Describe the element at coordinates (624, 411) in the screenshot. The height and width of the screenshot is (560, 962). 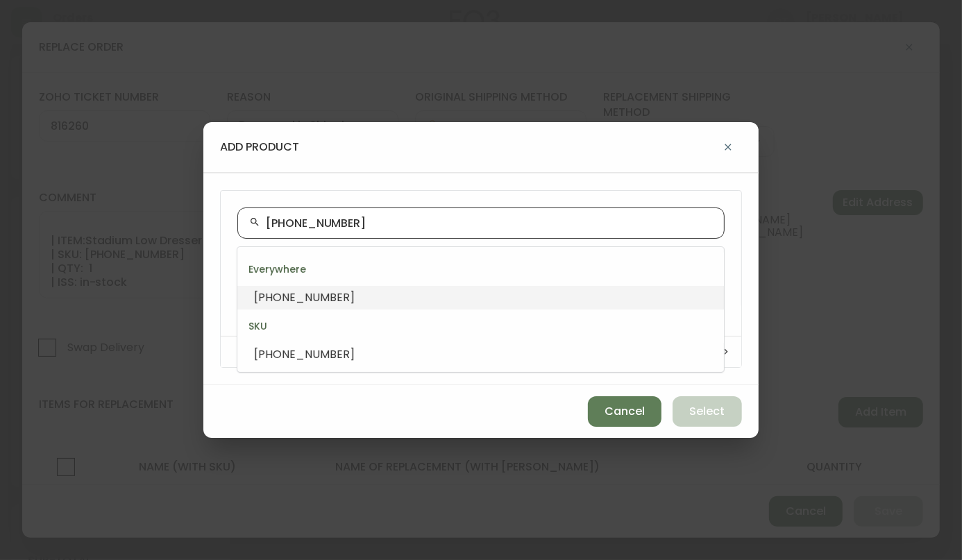
I see `span: Cancel` at that location.